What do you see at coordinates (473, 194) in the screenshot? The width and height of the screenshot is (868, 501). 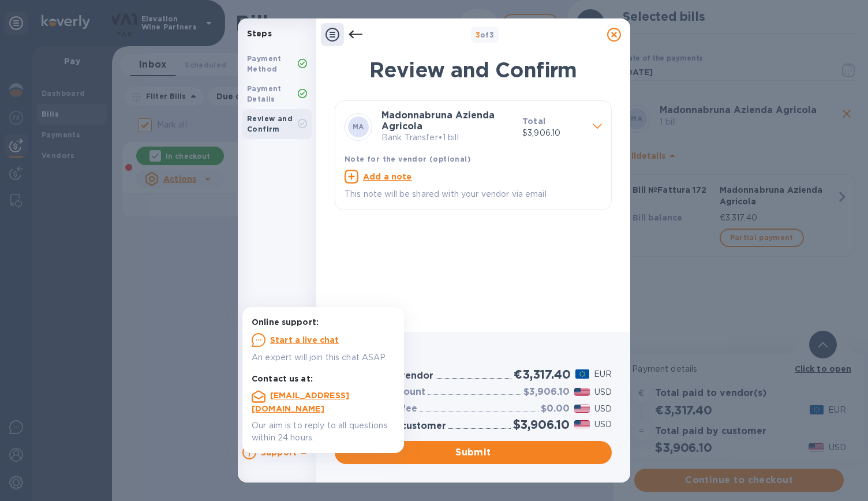 I see `p: This note will be shared with your vendor via email` at bounding box center [473, 194].